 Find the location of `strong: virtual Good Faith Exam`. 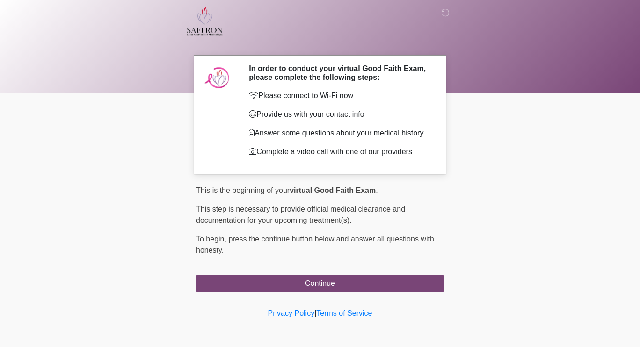

strong: virtual Good Faith Exam is located at coordinates (332, 190).